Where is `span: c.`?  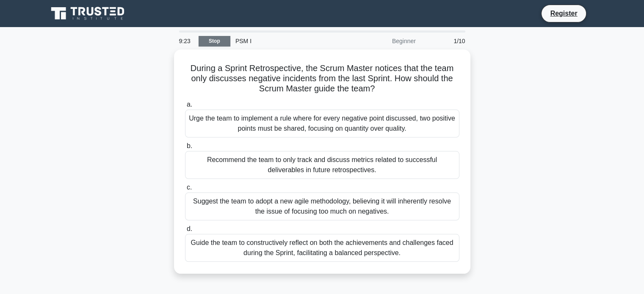 span: c. is located at coordinates (189, 187).